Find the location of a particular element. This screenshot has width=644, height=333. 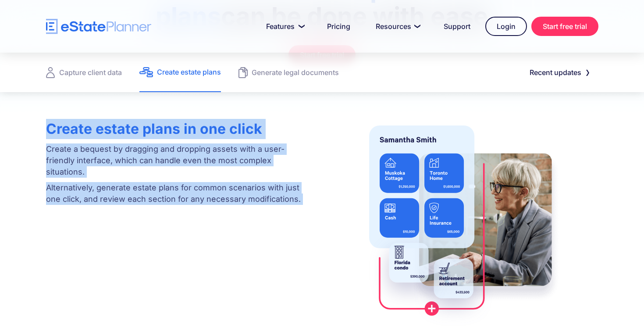

a: Create estate plans is located at coordinates (180, 72).